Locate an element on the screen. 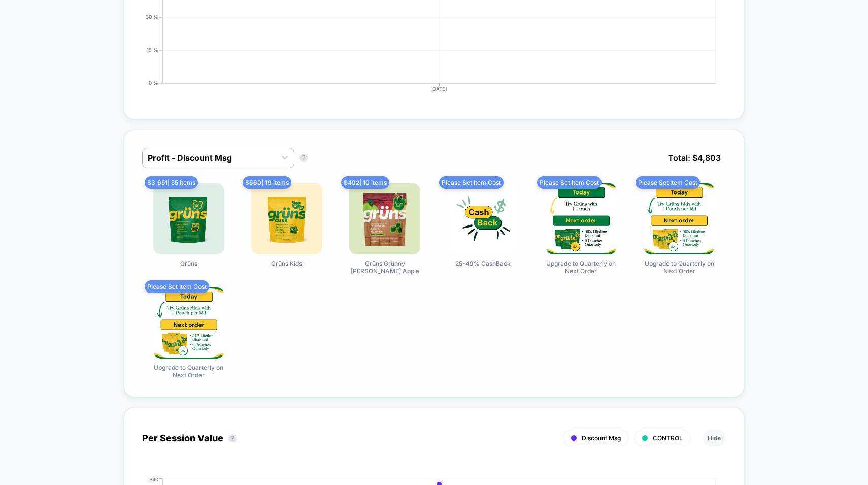 Image resolution: width=868 pixels, height=485 pixels. tspan: 30 % is located at coordinates (151, 17).